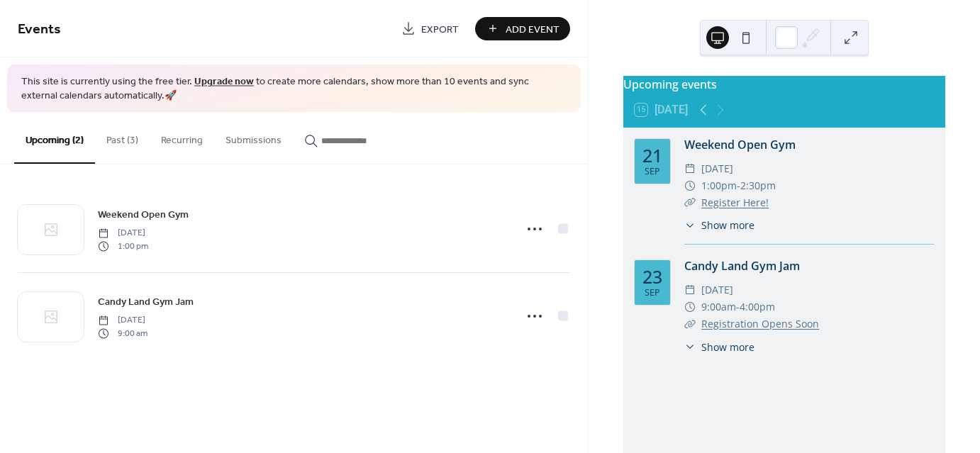 The width and height of the screenshot is (980, 453). Describe the element at coordinates (760, 323) in the screenshot. I see `a: Registration Opens Soon` at that location.